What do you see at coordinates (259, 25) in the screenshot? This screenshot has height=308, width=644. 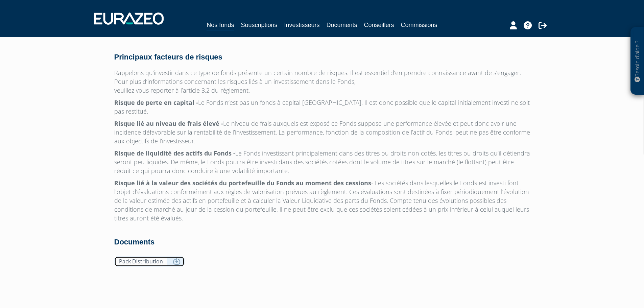 I see `a: Souscriptions` at bounding box center [259, 25].